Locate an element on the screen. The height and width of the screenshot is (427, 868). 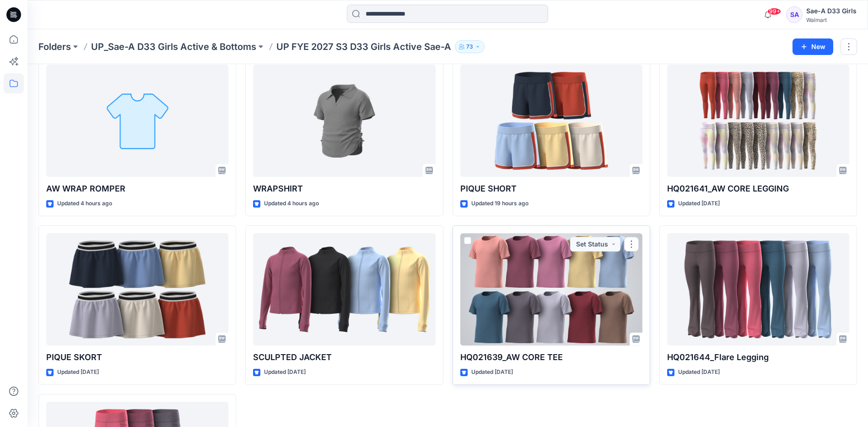
a: PIQUE SKORT is located at coordinates (137, 289).